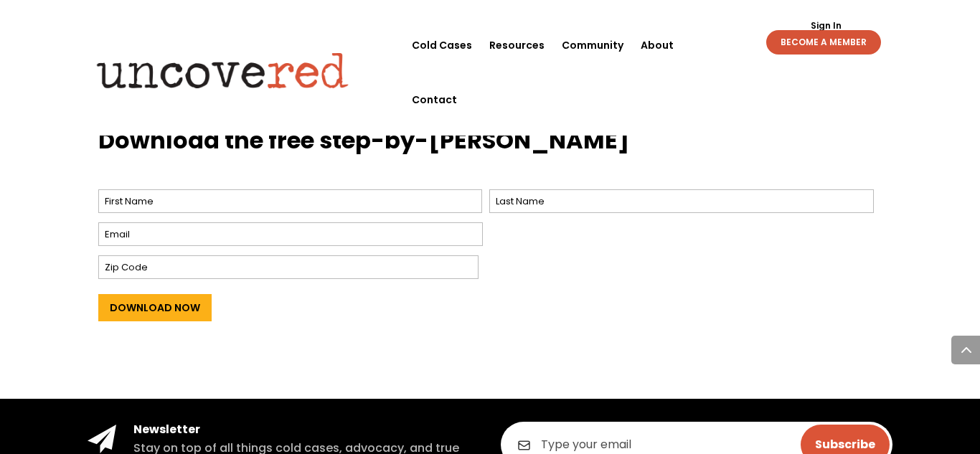 This screenshot has width=980, height=454. I want to click on a: Contact, so click(434, 100).